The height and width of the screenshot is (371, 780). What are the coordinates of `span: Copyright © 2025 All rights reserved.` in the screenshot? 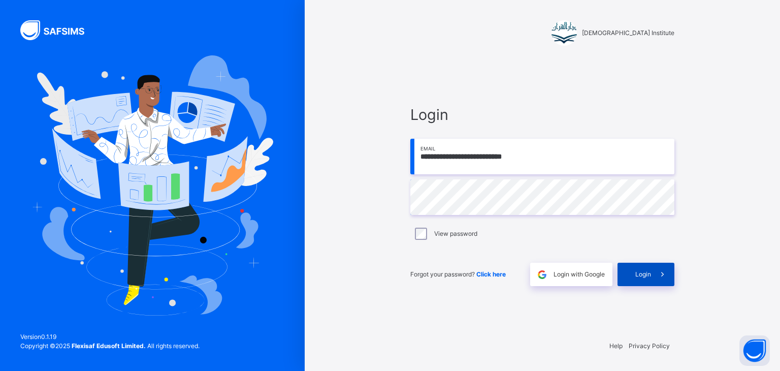 It's located at (110, 345).